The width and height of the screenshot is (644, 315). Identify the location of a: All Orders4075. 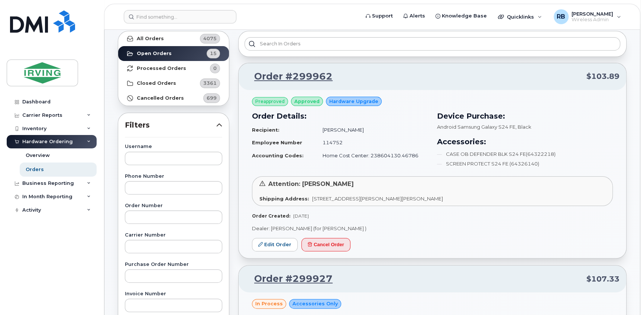
(173, 39).